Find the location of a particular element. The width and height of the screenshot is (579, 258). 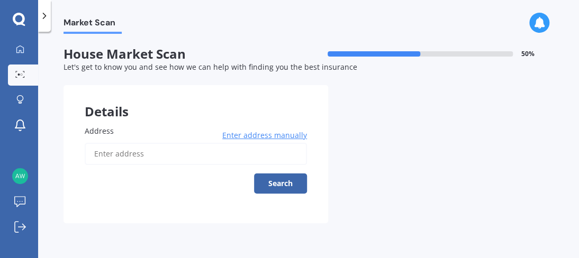

span: Enter address manually is located at coordinates (265, 135).